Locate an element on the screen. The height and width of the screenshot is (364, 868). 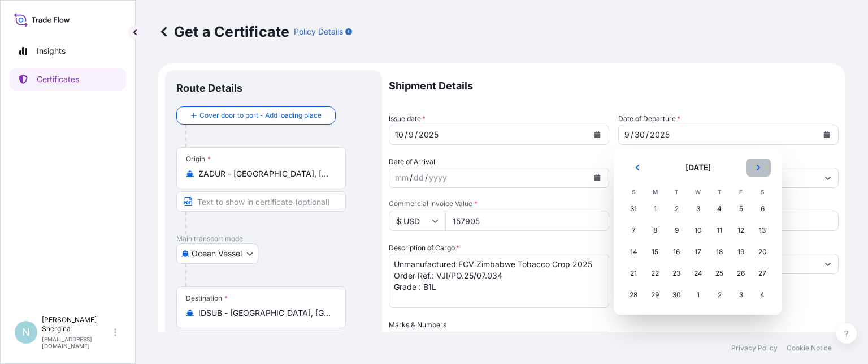
button: Previous is located at coordinates (637, 167).